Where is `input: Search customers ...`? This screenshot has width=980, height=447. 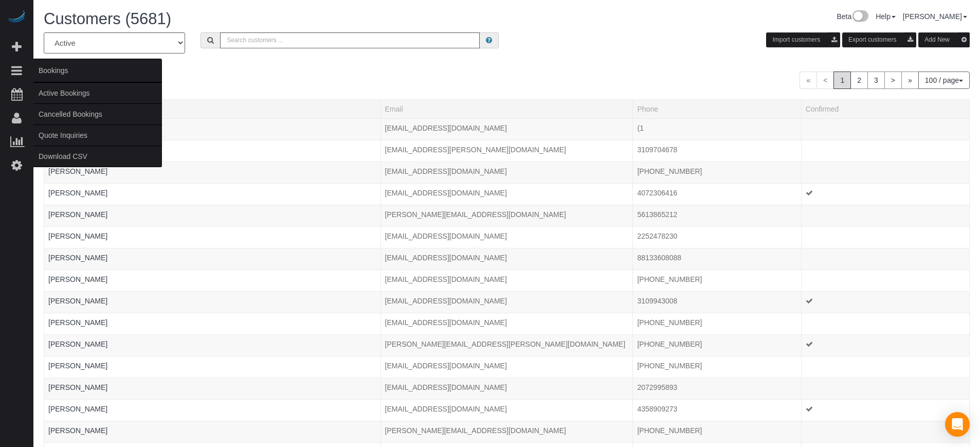
input: Search customers ... is located at coordinates (349, 40).